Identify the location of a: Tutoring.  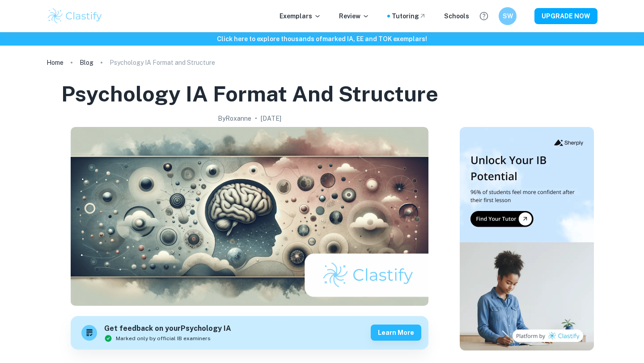
(409, 16).